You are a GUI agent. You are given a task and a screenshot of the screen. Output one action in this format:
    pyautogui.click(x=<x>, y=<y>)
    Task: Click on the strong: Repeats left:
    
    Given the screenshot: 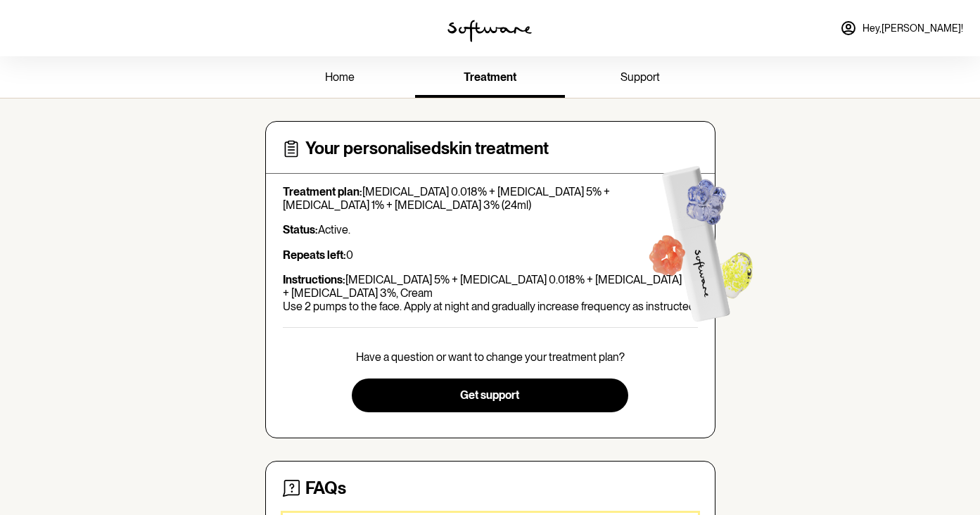 What is the action you would take?
    pyautogui.click(x=315, y=255)
    